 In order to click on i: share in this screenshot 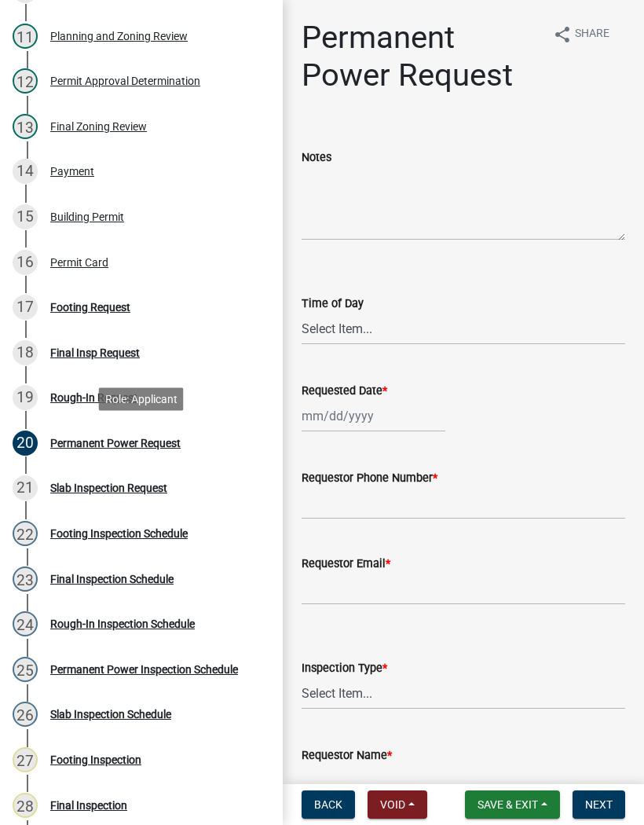, I will do `click(562, 35)`.